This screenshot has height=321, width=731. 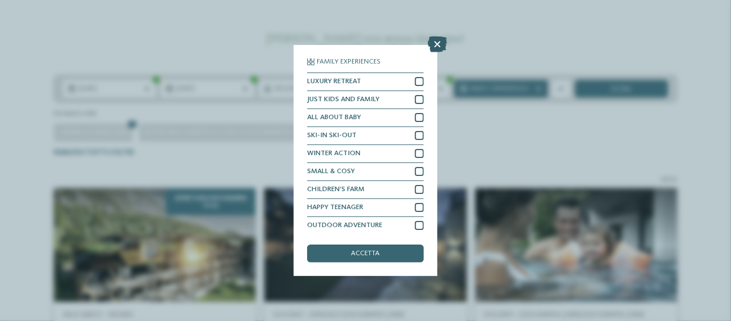 I want to click on span: OUTDOOR ADVENTURE, so click(x=345, y=225).